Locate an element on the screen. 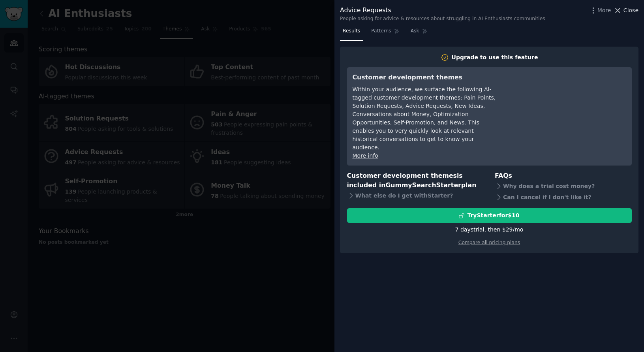 The width and height of the screenshot is (644, 352). span: Ask is located at coordinates (415, 31).